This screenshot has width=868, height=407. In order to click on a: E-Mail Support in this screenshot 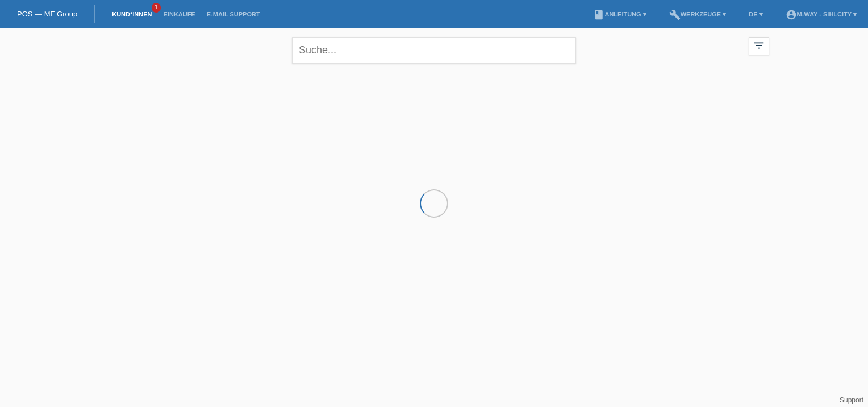, I will do `click(233, 14)`.